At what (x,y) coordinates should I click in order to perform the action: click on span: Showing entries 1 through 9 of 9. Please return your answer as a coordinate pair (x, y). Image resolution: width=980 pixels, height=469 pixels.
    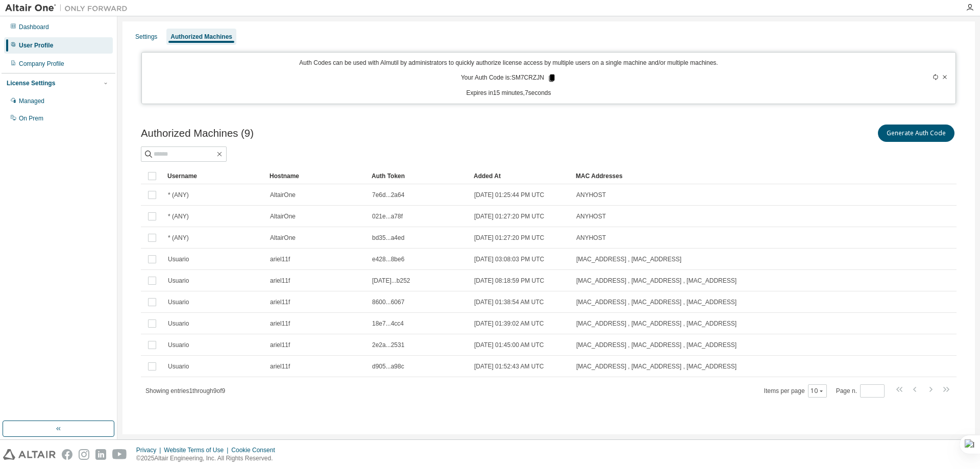
    Looking at the image, I should click on (185, 391).